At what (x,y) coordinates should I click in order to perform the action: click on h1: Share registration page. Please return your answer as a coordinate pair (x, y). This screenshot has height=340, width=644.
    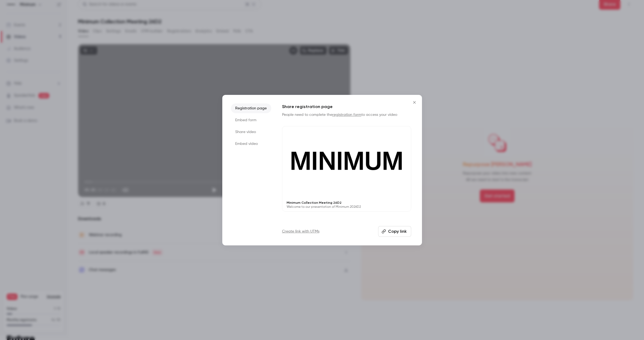
    Looking at the image, I should click on (347, 107).